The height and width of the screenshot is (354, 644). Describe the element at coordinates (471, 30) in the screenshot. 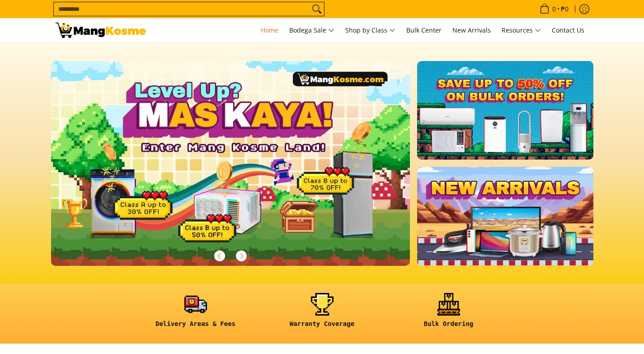

I see `a: New Arrivals` at that location.